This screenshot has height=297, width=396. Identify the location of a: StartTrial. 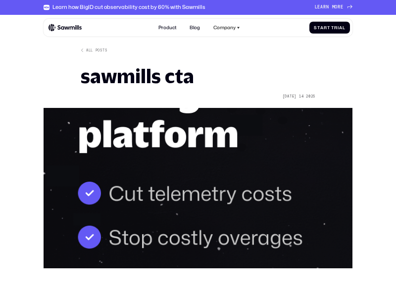
(330, 28).